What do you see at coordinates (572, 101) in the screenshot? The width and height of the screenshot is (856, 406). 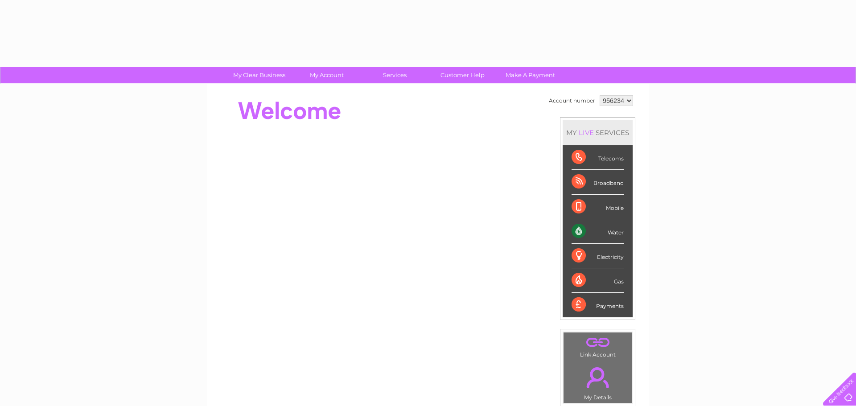 I see `td: Account number` at bounding box center [572, 101].